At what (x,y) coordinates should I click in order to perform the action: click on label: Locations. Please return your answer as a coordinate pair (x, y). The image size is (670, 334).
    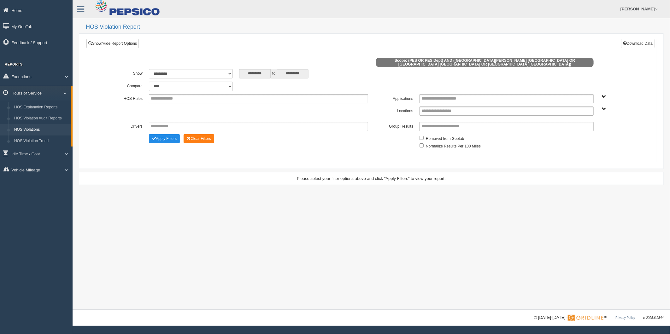
    Looking at the image, I should click on (394, 110).